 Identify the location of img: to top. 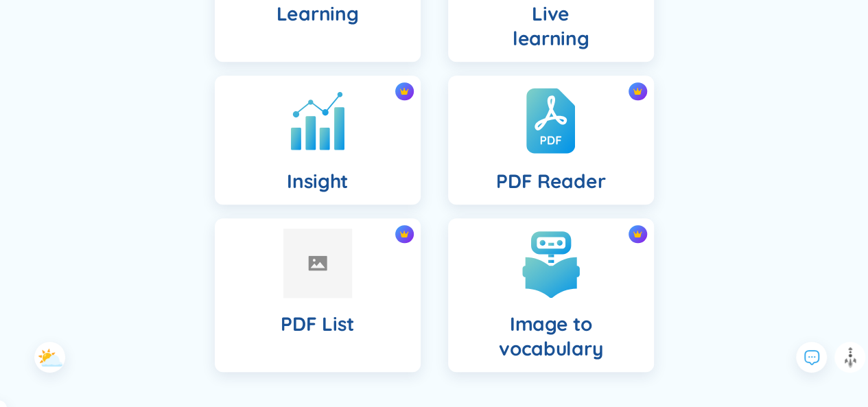
(850, 357).